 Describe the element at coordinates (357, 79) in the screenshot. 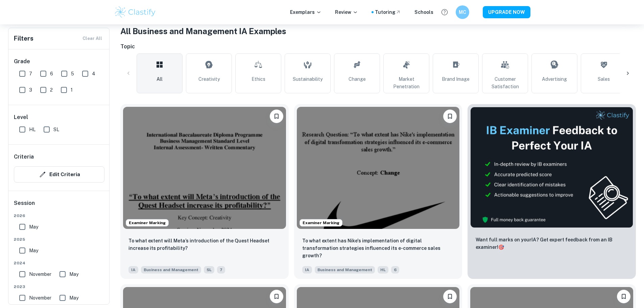

I see `span: Change` at that location.